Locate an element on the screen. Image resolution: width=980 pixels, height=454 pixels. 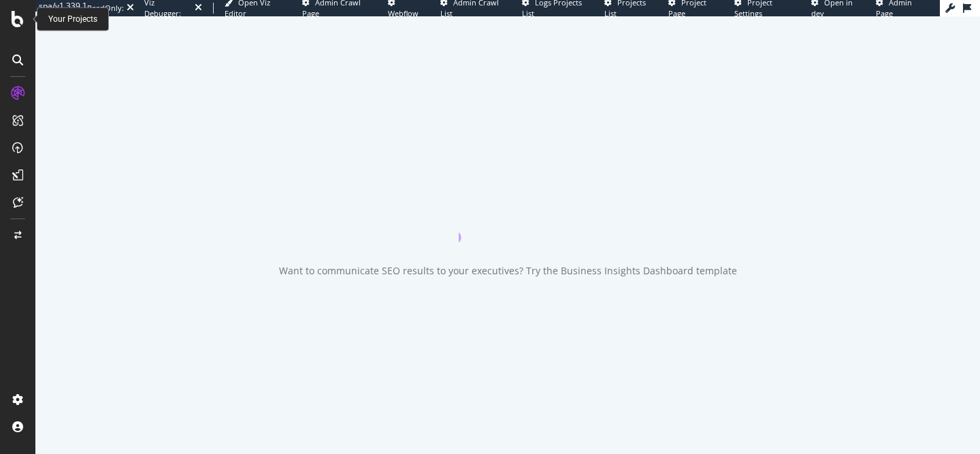
div: animation is located at coordinates (508, 218).